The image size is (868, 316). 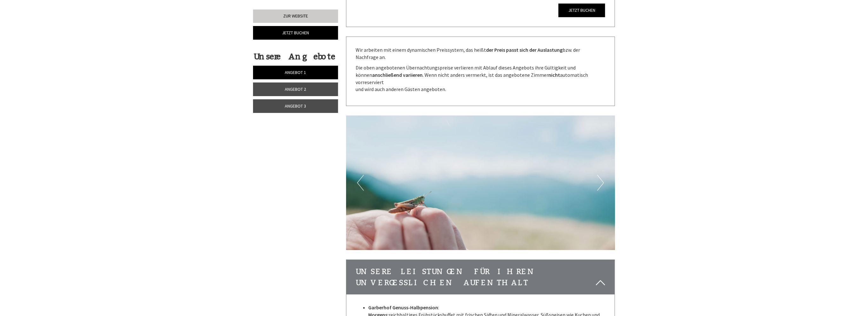 I want to click on a: Zur Website, so click(x=296, y=16).